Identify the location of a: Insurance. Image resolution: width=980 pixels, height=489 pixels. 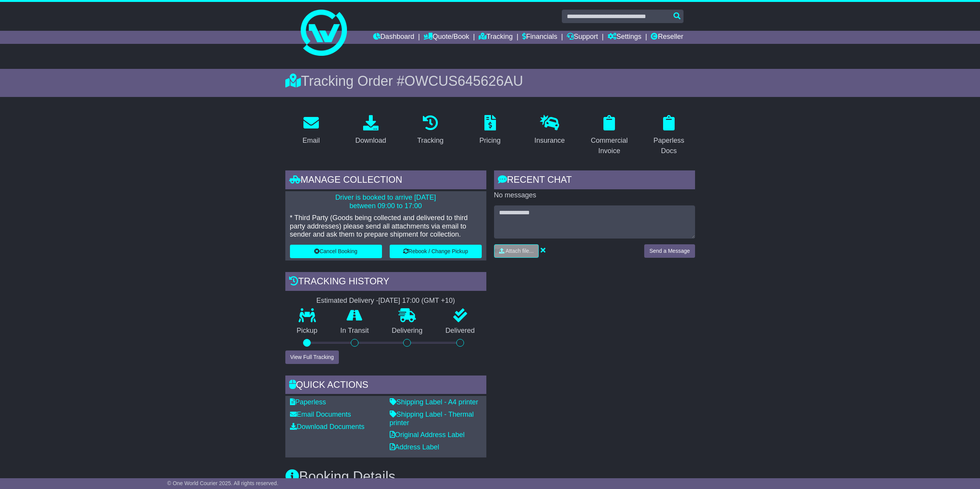
(549, 131).